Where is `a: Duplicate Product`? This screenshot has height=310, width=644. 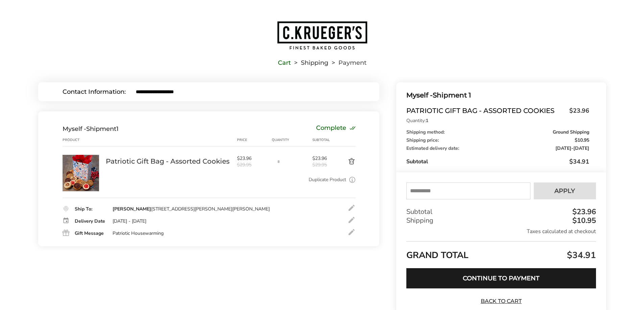 a: Duplicate Product is located at coordinates (327, 180).